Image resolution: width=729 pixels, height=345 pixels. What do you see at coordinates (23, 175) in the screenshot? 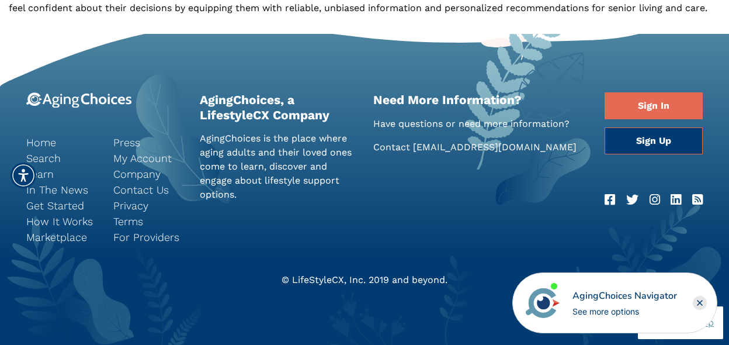
I see `div: Accessibility Menu` at bounding box center [23, 175].